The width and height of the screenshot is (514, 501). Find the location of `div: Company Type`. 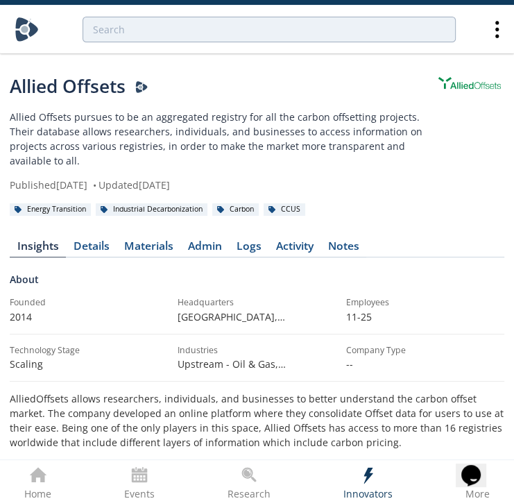

div: Company Type is located at coordinates (425, 351).